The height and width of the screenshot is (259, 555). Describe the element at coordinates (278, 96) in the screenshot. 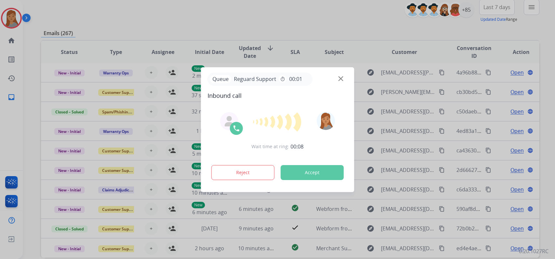

I see `span: Inbound call` at that location.